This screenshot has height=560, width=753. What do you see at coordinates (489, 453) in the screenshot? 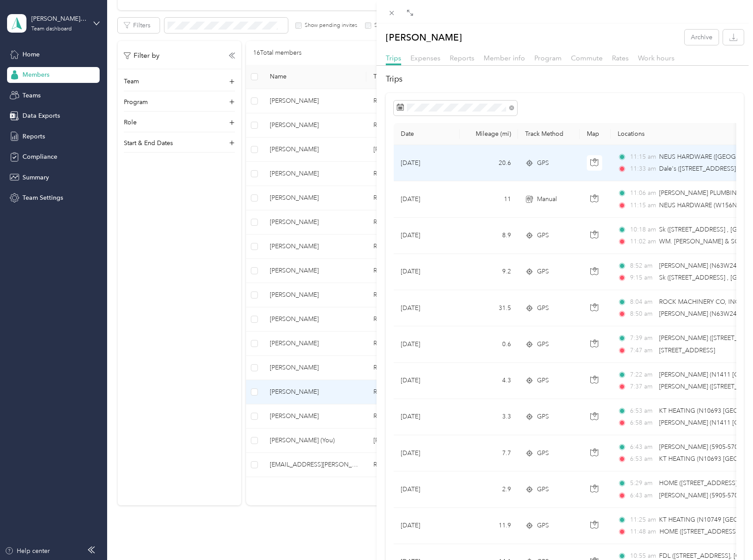
I see `td: 7.7` at bounding box center [489, 453].